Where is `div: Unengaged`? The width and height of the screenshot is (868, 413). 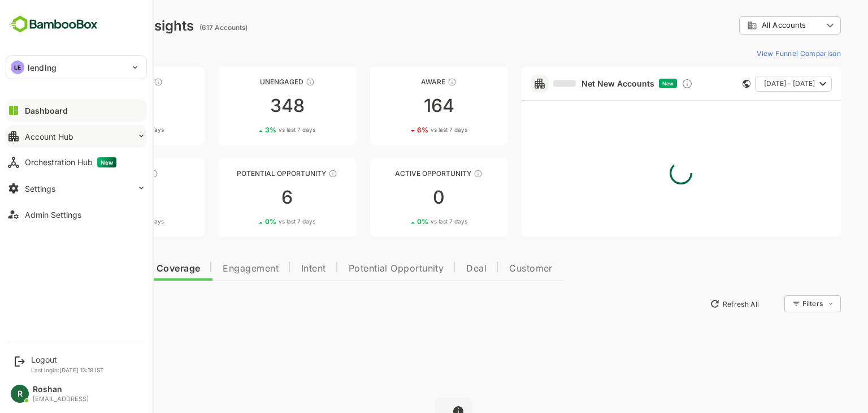
div: Unengaged is located at coordinates (248, 82).